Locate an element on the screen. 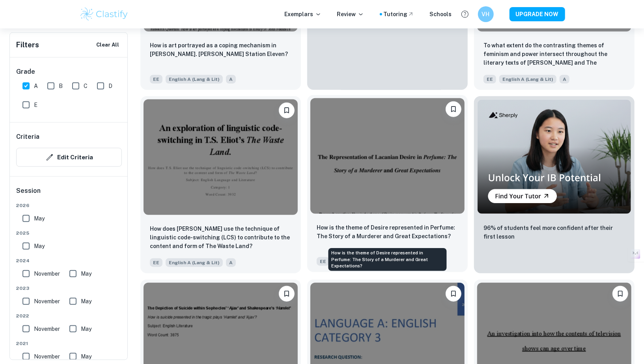 This screenshot has width=644, height=364. a: BookmarkHow does T.S. Eliot use the technique of linguistic code-switching (LCS) to contribute to... is located at coordinates (221, 185).